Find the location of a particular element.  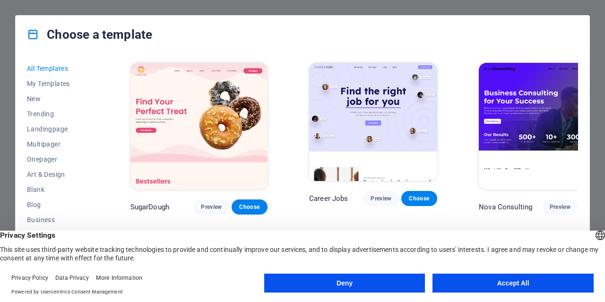

button: Multipager is located at coordinates (58, 144).